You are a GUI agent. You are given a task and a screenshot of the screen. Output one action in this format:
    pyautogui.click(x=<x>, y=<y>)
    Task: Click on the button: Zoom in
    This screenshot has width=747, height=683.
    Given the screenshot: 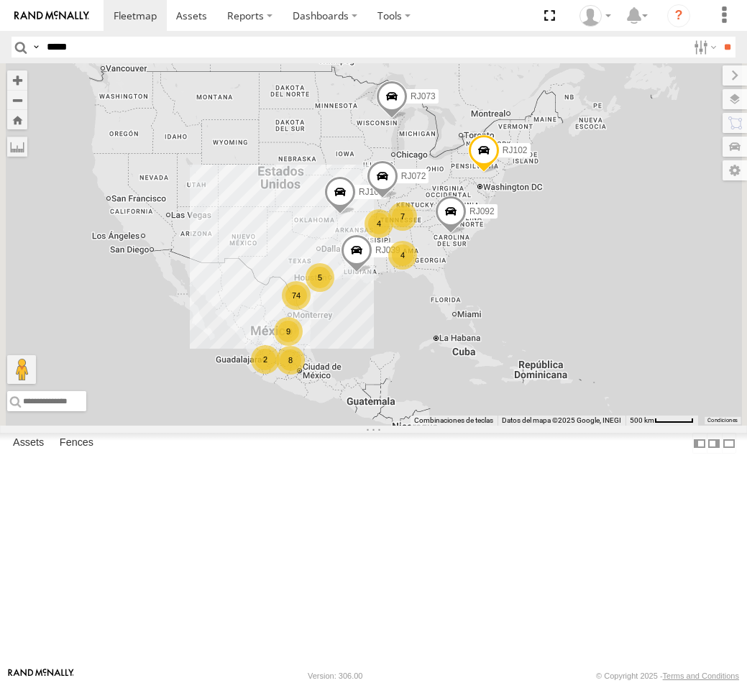 What is the action you would take?
    pyautogui.click(x=17, y=80)
    